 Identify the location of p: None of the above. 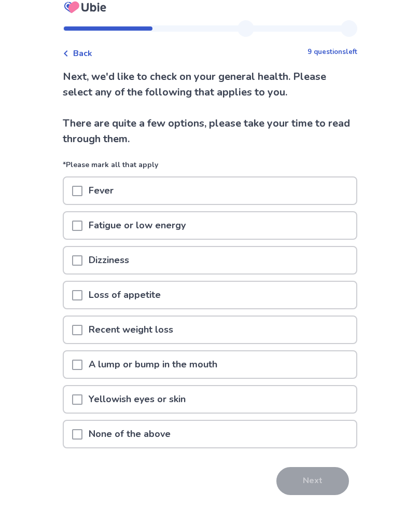
(130, 434).